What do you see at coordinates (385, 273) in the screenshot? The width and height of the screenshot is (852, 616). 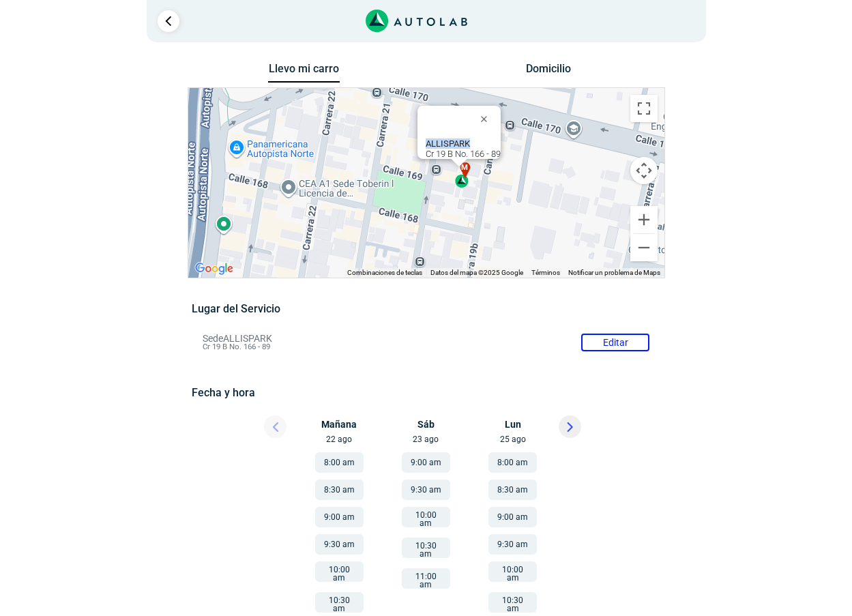 I see `button: Combinaciones de teclas` at bounding box center [385, 273].